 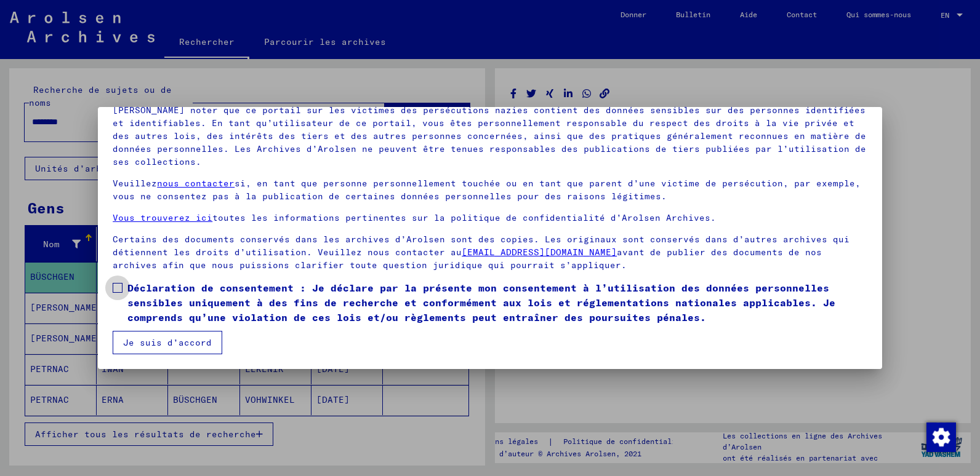 I want to click on a: Vous trouverez ici, so click(x=162, y=218).